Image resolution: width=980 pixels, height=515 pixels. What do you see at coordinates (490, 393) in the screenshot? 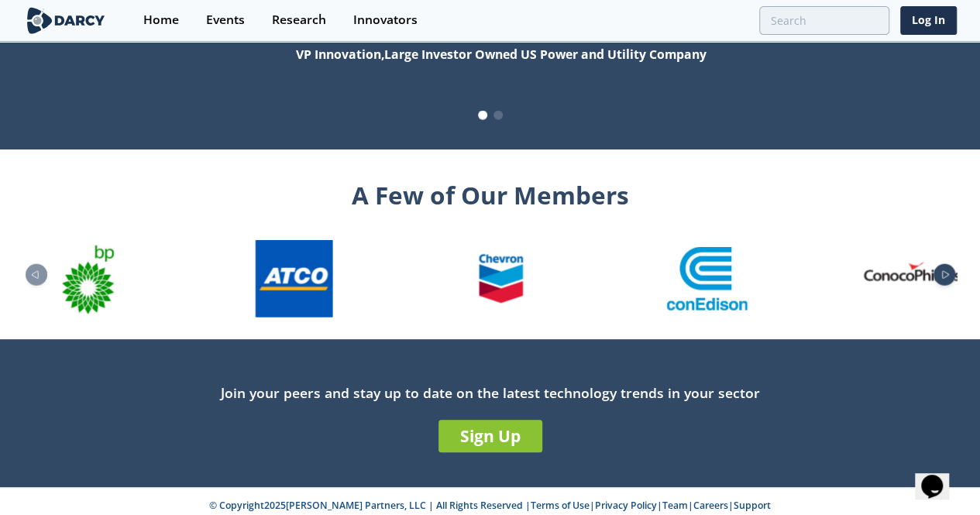
I see `div: Join your peers and stay up to date on the latest technology trends in your sector` at bounding box center [490, 393].